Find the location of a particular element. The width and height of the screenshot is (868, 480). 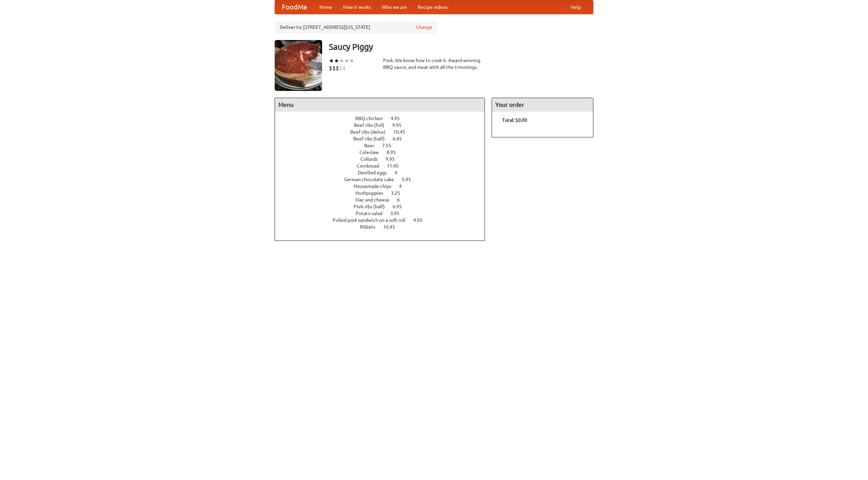

a: Pulled pork sandwich on a soft roll 4.95 is located at coordinates (384, 220).